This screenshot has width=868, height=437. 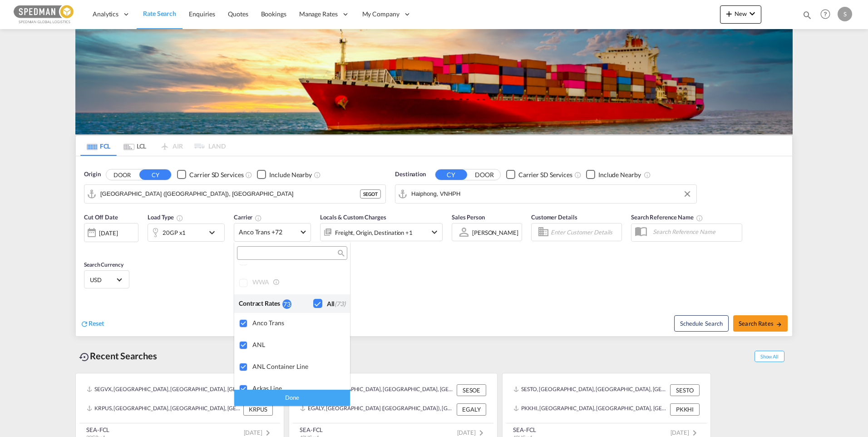 I want to click on div: Done, so click(x=291, y=398).